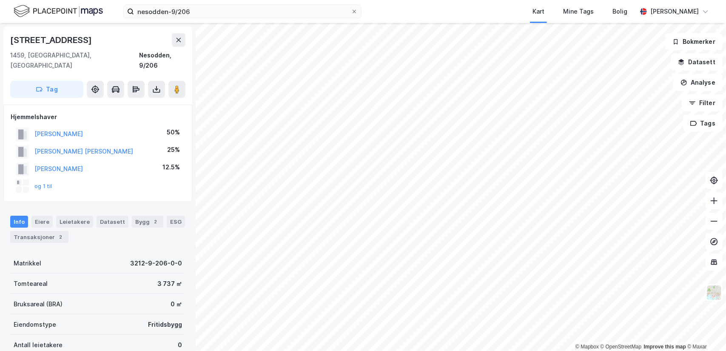 Image resolution: width=726 pixels, height=351 pixels. What do you see at coordinates (165, 324) in the screenshot?
I see `div: Fritidsbygg` at bounding box center [165, 324].